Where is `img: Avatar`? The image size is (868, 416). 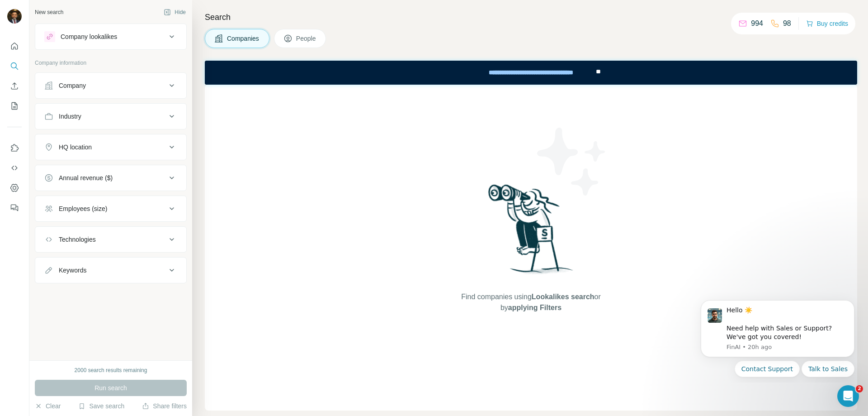
img: Avatar is located at coordinates (15, 17).